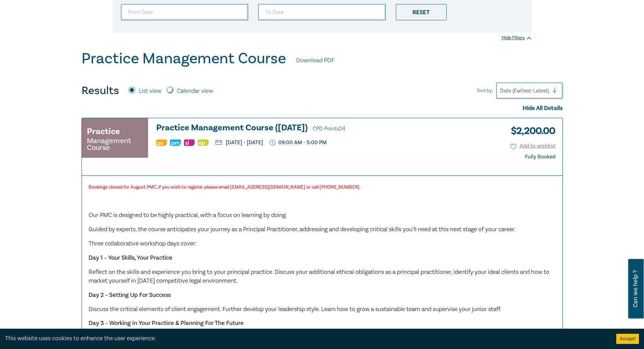 This screenshot has width=644, height=349. Describe the element at coordinates (322, 12) in the screenshot. I see `input: To Date` at that location.